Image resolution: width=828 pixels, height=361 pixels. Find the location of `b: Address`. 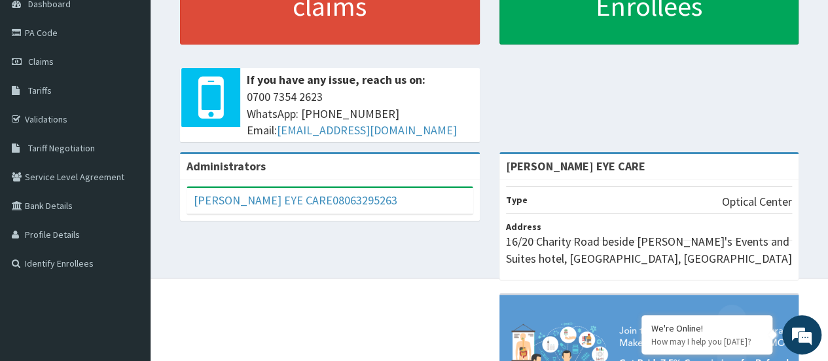

b: Address is located at coordinates (524, 227).